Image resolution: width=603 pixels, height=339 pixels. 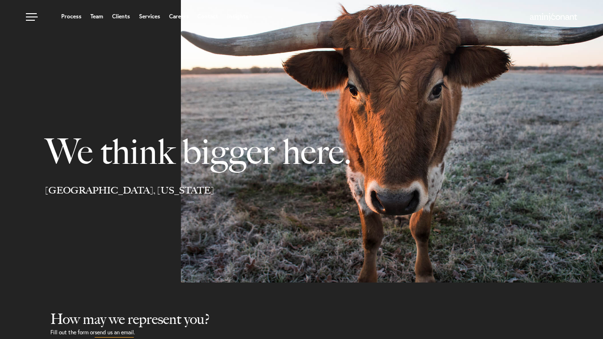 What do you see at coordinates (326, 319) in the screenshot?
I see `h2: How may we represent you?` at bounding box center [326, 319].